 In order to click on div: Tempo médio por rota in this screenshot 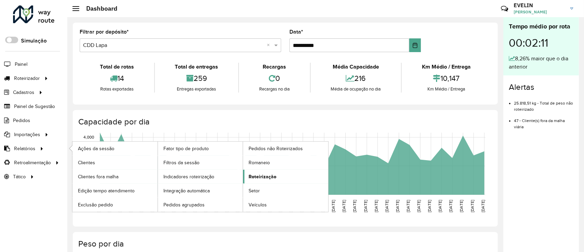, I will do `click(541, 26)`.